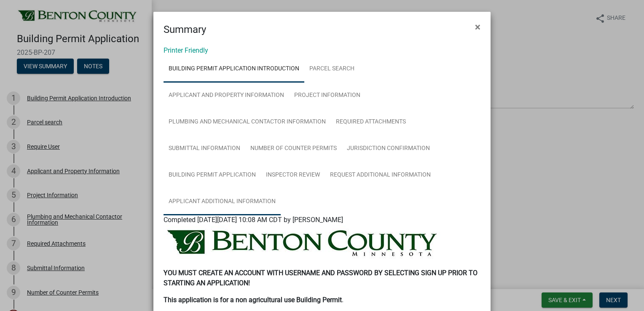 This screenshot has width=644, height=311. Describe the element at coordinates (302, 243) in the screenshot. I see `img: BENTON_HEADER_184150ff-1924-48f9-adeb-d4c31246c7fa.jpeg` at that location.